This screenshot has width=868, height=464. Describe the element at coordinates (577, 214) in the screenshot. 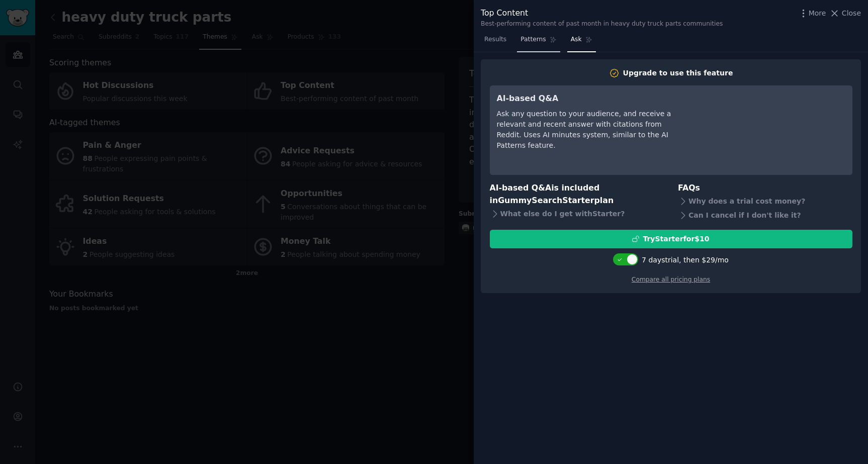

I see `div: What else do I get with Starter ?` at that location.